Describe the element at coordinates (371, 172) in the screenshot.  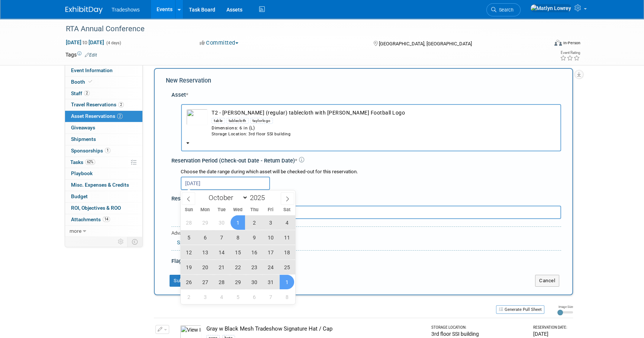
I see `div: Choose the date range during which asset will be checked-out for this reservation.` at that location.